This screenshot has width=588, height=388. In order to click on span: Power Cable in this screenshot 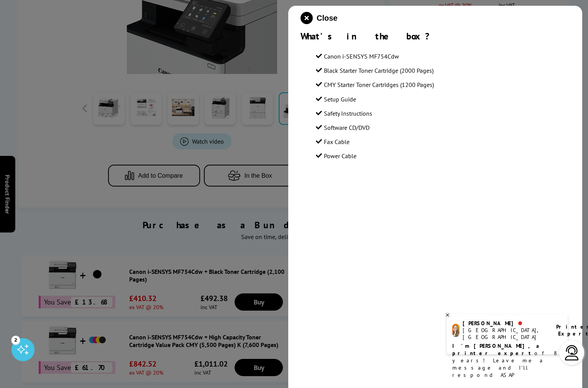, I will do `click(340, 156)`.